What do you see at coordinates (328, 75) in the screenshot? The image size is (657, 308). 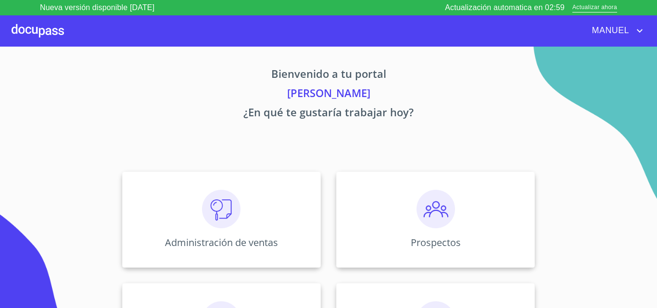 I see `p: Bienvenido a tu portal` at bounding box center [328, 75].